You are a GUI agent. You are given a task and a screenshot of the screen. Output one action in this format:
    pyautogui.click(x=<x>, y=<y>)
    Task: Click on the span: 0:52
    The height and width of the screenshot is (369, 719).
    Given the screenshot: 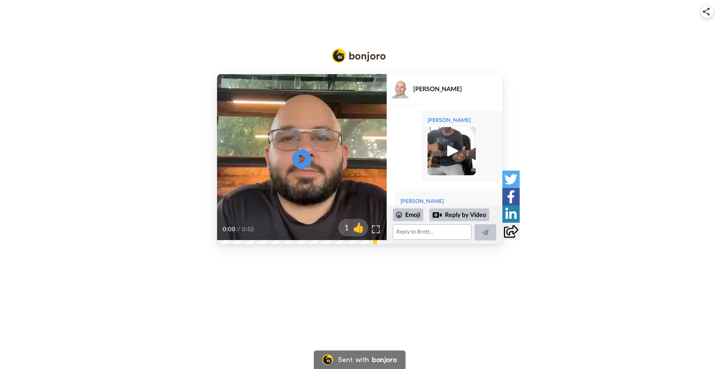 What is the action you would take?
    pyautogui.click(x=248, y=229)
    